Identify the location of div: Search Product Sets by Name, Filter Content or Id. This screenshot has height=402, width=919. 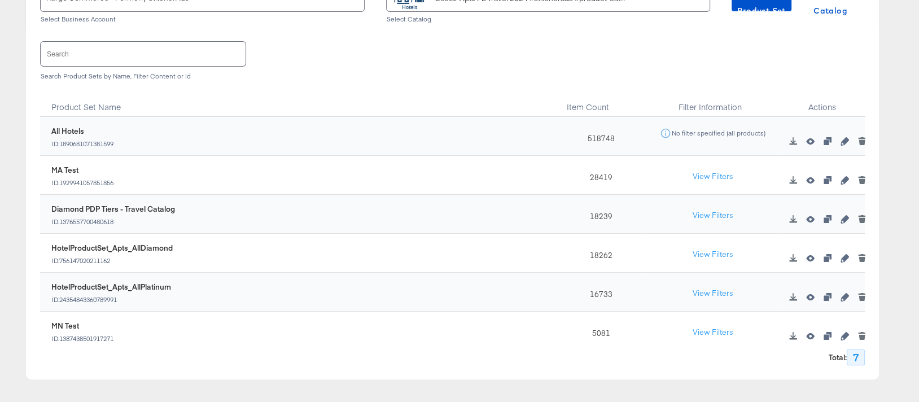
(452, 76).